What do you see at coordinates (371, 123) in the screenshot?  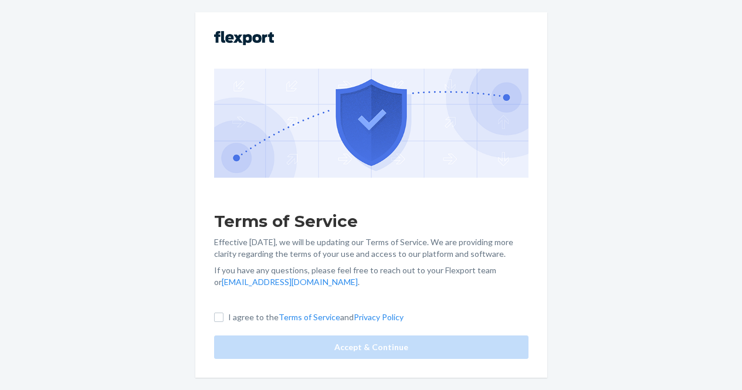 I see `img: GDPR Compliance` at bounding box center [371, 123].